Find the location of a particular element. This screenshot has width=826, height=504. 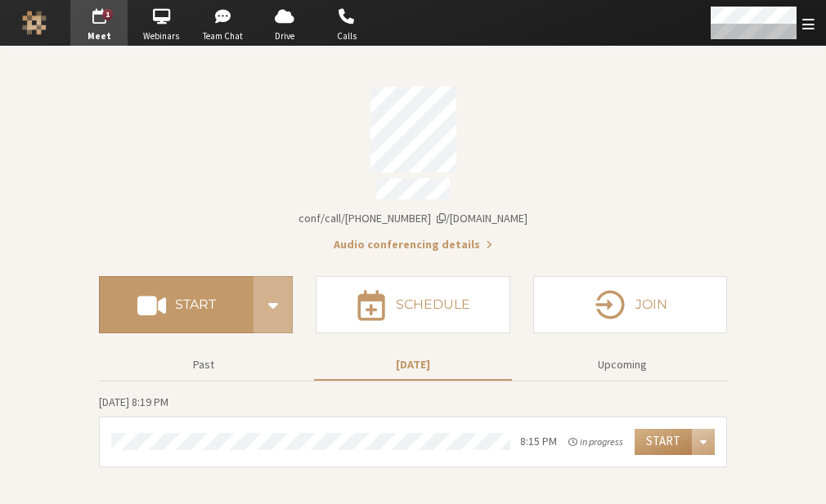

img: Iotum is located at coordinates (35, 23).